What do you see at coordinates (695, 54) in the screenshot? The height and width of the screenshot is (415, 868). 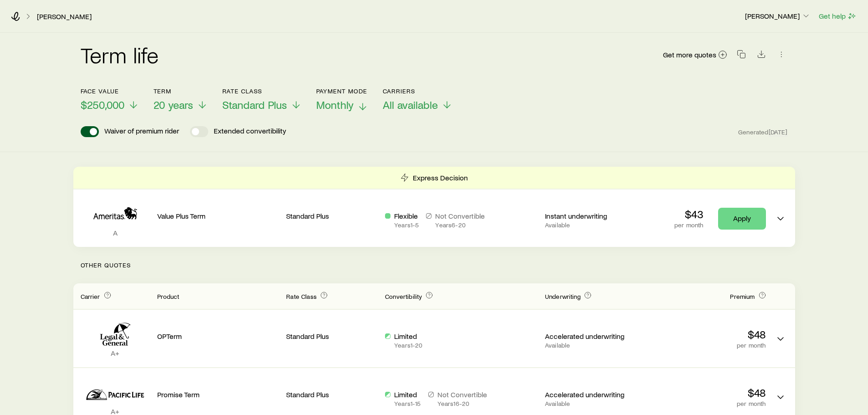 I see `a: Get more quotes` at bounding box center [695, 54].